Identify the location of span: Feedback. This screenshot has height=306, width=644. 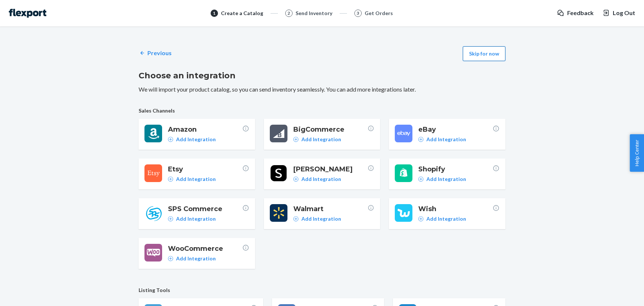
(580, 13).